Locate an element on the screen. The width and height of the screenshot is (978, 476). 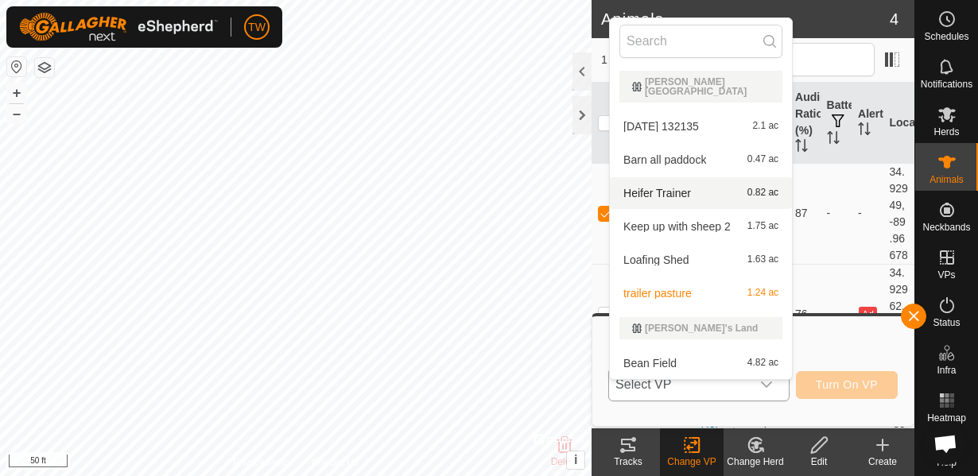
span: Heifer Trainer is located at coordinates (657, 193).